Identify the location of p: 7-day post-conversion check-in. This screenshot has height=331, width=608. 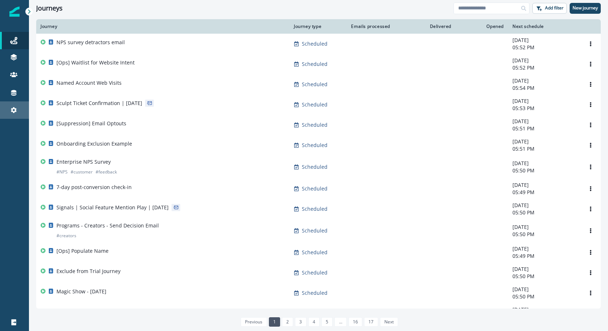
(94, 187).